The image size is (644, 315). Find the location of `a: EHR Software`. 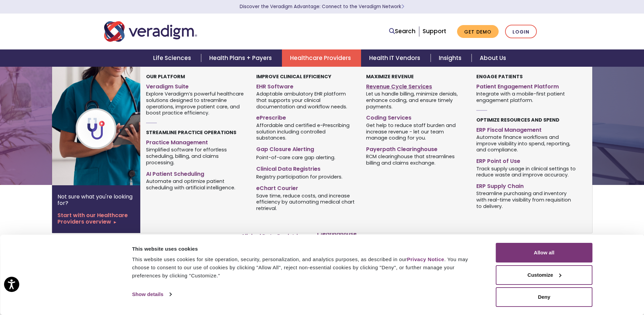

a: EHR Software is located at coordinates (306, 85).